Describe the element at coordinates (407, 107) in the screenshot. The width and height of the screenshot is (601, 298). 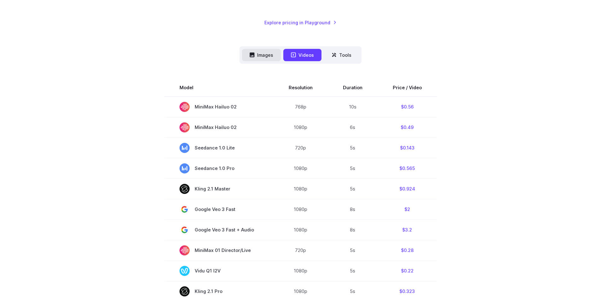
I see `td: $0.56` at that location.